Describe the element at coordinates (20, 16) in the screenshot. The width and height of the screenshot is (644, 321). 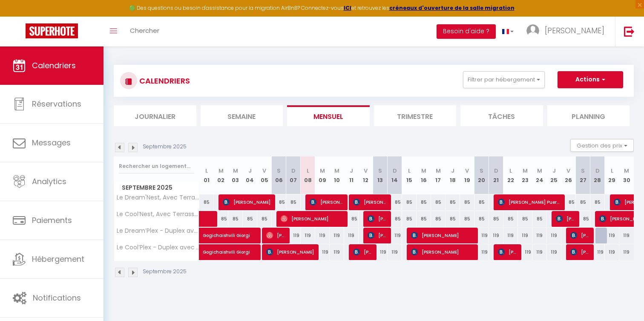
I see `button: Ouvrir le widget de chat LiveChat` at that location.